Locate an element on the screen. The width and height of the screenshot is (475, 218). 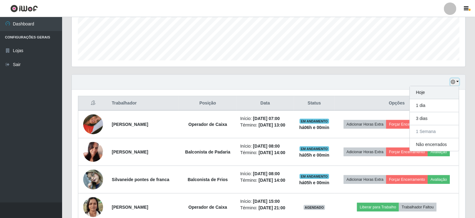
strong: há 06 h e 00 min is located at coordinates (314, 127).